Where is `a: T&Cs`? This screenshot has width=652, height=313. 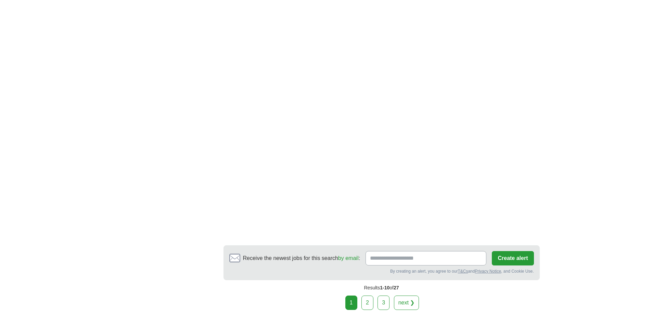
a: T&Cs is located at coordinates (463, 271).